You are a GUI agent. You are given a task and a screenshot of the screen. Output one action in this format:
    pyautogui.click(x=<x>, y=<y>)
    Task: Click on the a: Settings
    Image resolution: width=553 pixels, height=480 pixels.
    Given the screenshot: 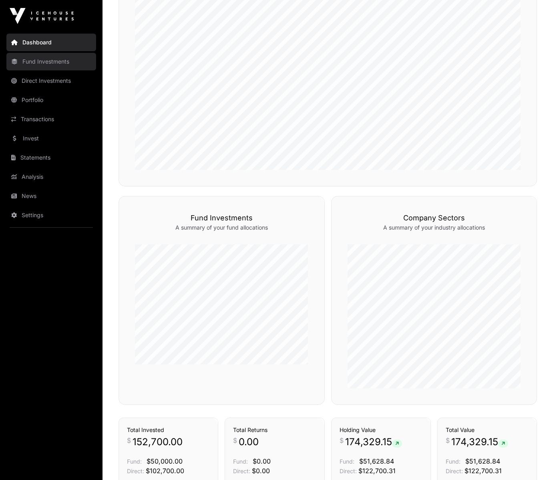 What is the action you would take?
    pyautogui.click(x=51, y=215)
    